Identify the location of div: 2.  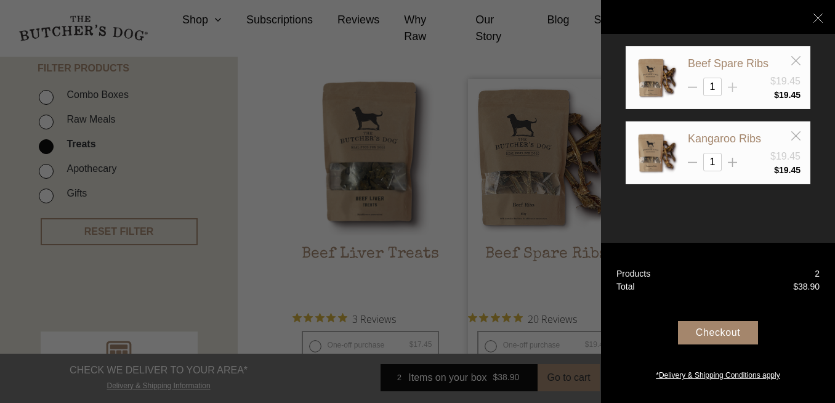
(817, 274).